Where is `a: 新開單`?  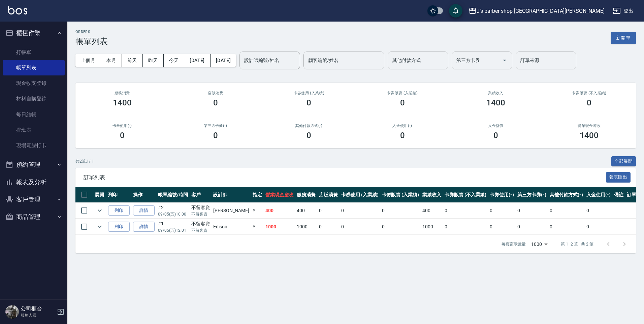 a: 新開單 is located at coordinates (623, 37).